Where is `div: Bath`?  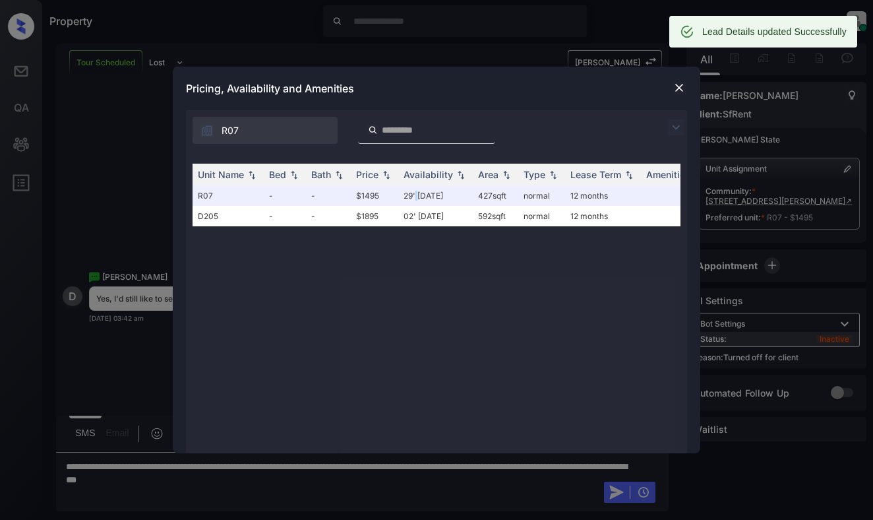
div: Bath is located at coordinates (321, 174).